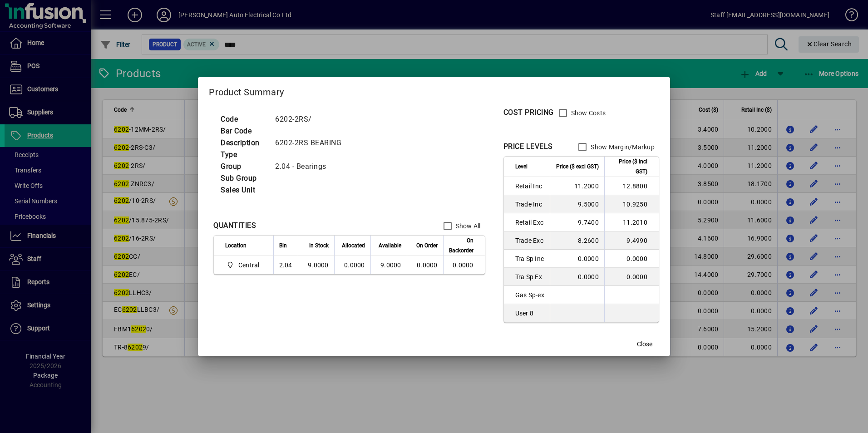 The width and height of the screenshot is (868, 433). What do you see at coordinates (530, 259) in the screenshot?
I see `span: Tra Sp Inc` at bounding box center [530, 259].